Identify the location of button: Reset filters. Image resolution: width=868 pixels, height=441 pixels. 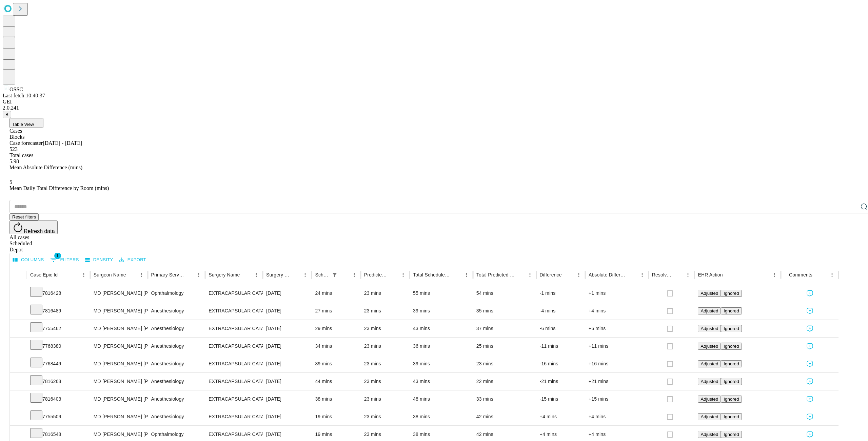
(24, 217).